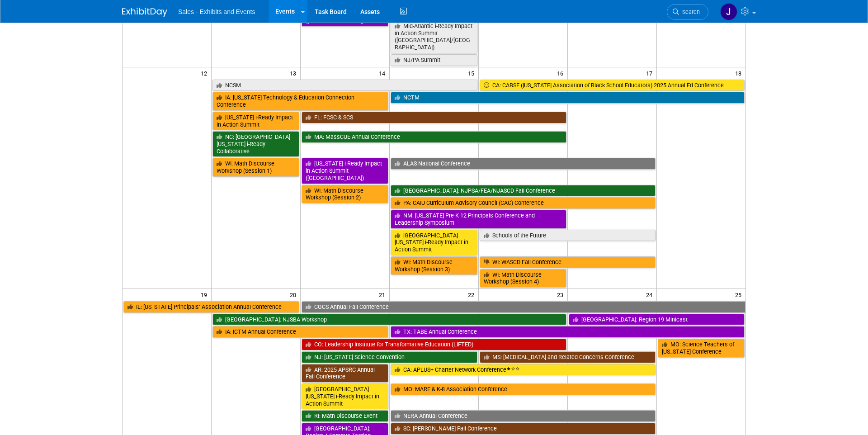  What do you see at coordinates (434, 265) in the screenshot?
I see `a: WI: Math Discourse Workshop (Session 3)` at bounding box center [434, 265].